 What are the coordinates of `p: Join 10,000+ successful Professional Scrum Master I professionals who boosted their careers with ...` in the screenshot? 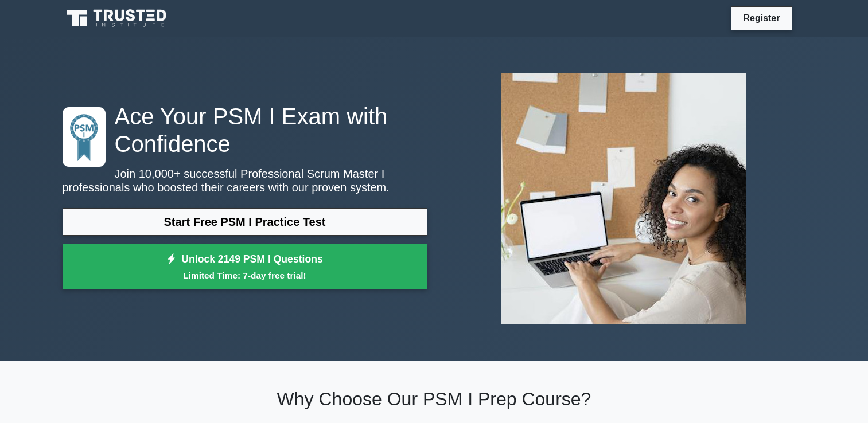 It's located at (245, 180).